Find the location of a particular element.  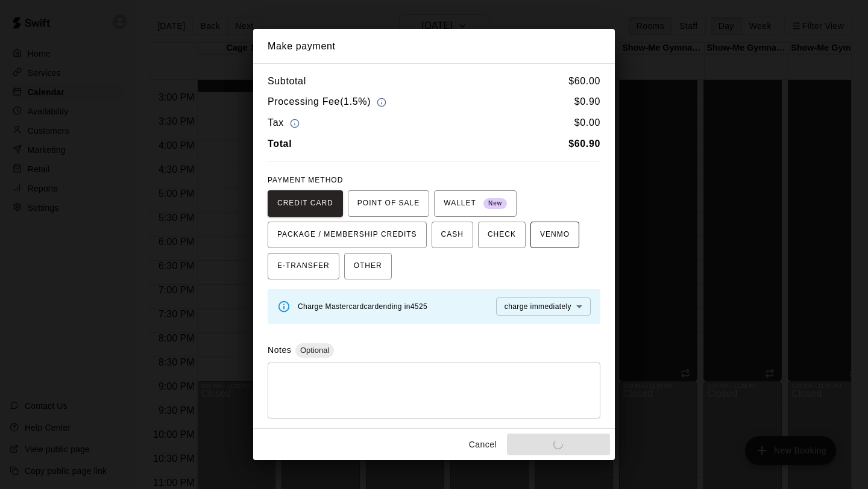

span: VENMO is located at coordinates (555, 235).